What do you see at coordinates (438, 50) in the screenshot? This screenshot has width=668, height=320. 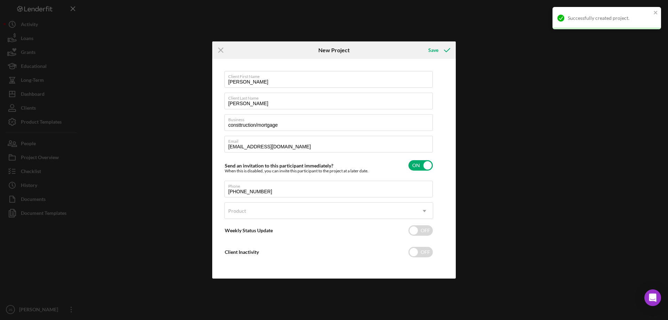 I see `button: Save` at bounding box center [438, 50].